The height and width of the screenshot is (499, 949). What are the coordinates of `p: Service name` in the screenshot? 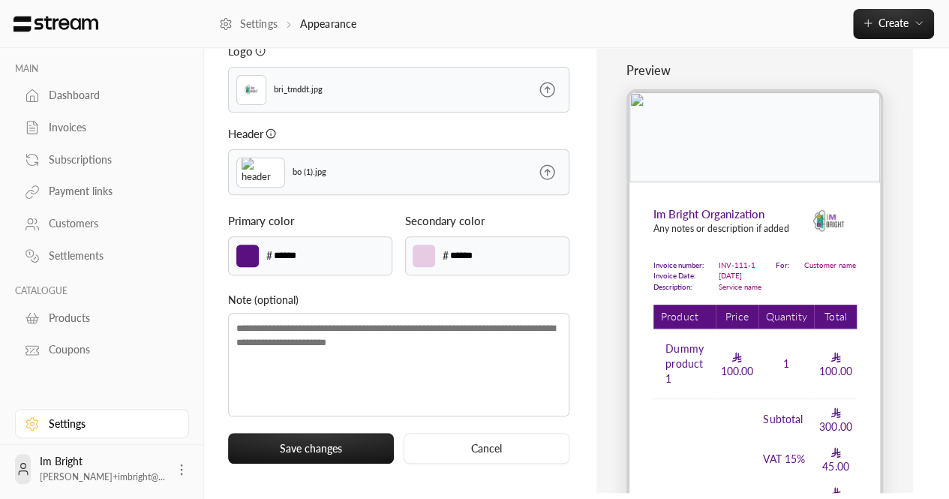 It's located at (739, 286).